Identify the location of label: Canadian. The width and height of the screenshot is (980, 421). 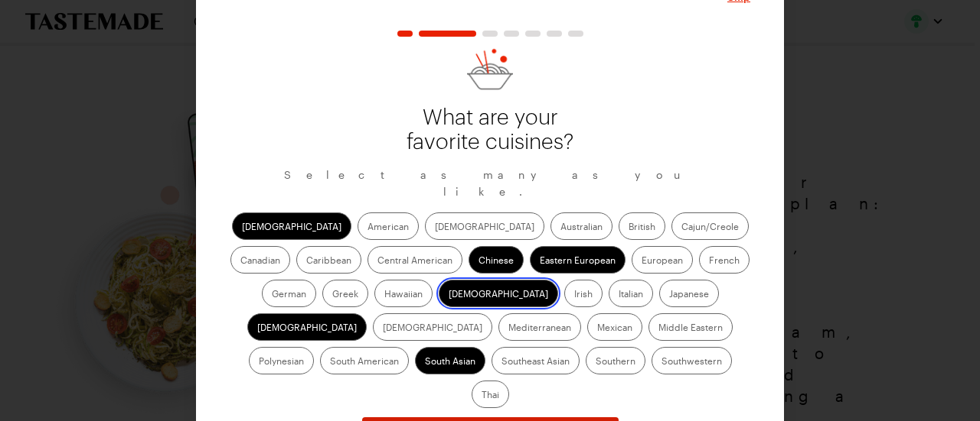
(261, 260).